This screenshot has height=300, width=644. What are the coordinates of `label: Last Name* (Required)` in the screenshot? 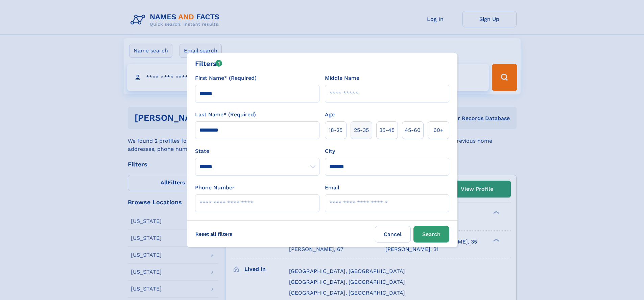 It's located at (226, 115).